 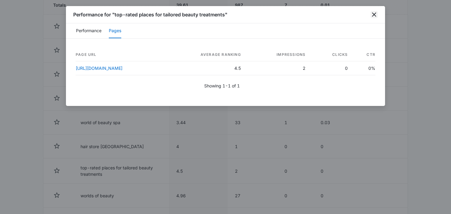 I want to click on th: Clicks, so click(x=332, y=55).